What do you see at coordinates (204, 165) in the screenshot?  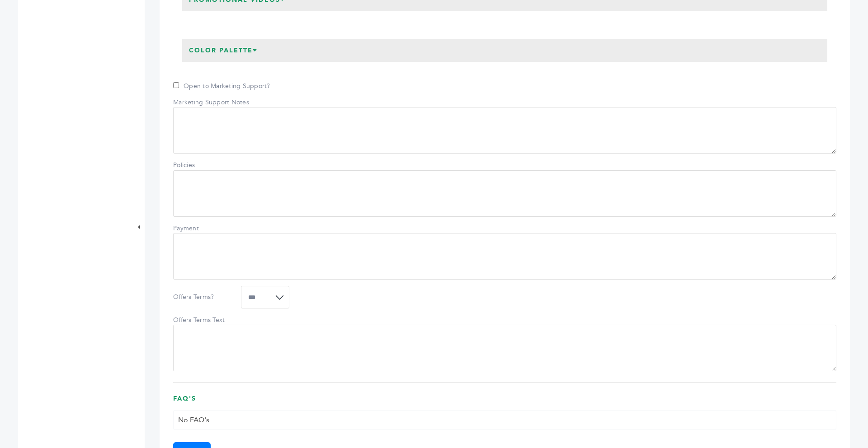 I see `label: Policies` at bounding box center [204, 165].